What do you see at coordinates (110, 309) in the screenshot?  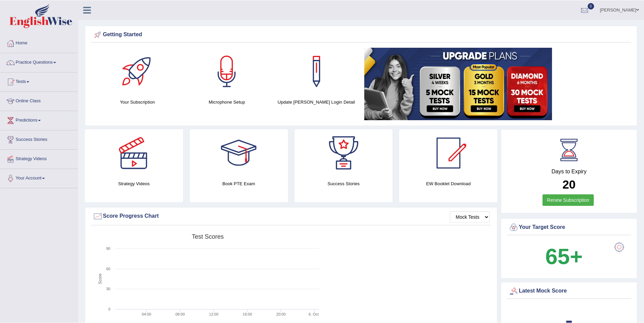 I see `text: 0` at bounding box center [110, 309].